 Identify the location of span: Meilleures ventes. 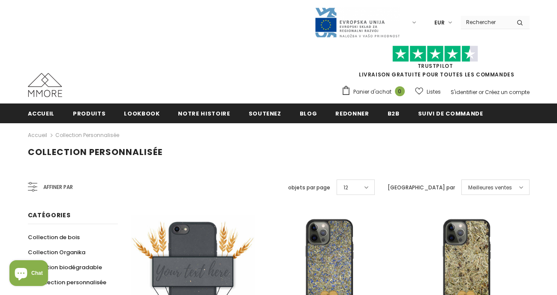
(490, 187).